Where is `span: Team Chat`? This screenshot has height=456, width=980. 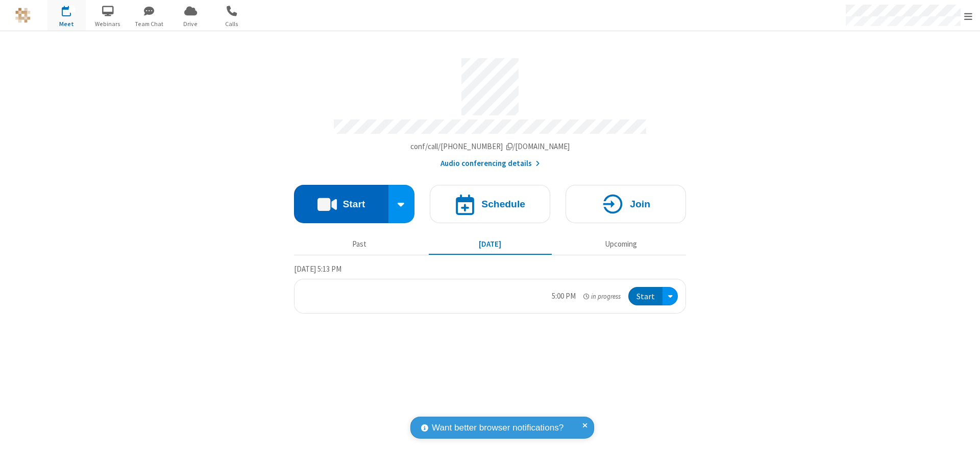
span: Team Chat is located at coordinates (149, 24).